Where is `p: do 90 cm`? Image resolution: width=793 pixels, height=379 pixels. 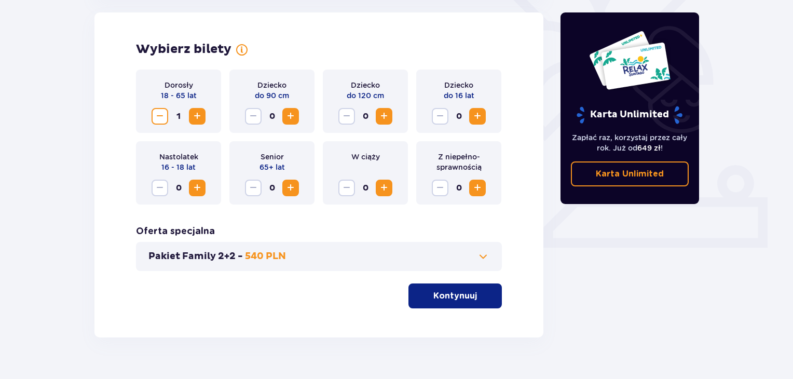 p: do 90 cm is located at coordinates (272, 95).